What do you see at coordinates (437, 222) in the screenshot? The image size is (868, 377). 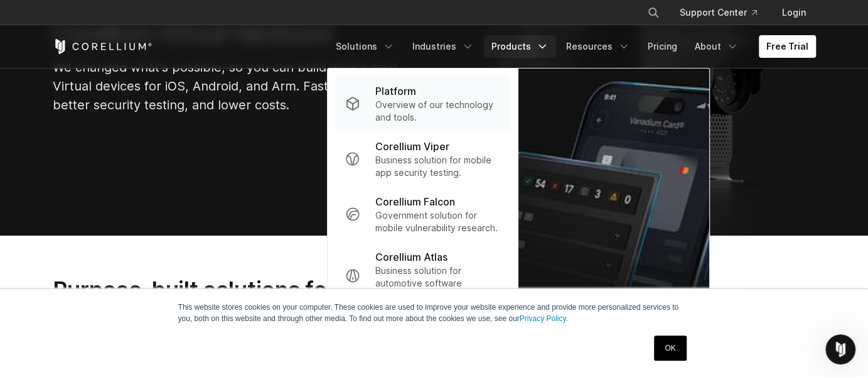 I see `p: Government solution for mobile vulnerability research.` at bounding box center [437, 222].